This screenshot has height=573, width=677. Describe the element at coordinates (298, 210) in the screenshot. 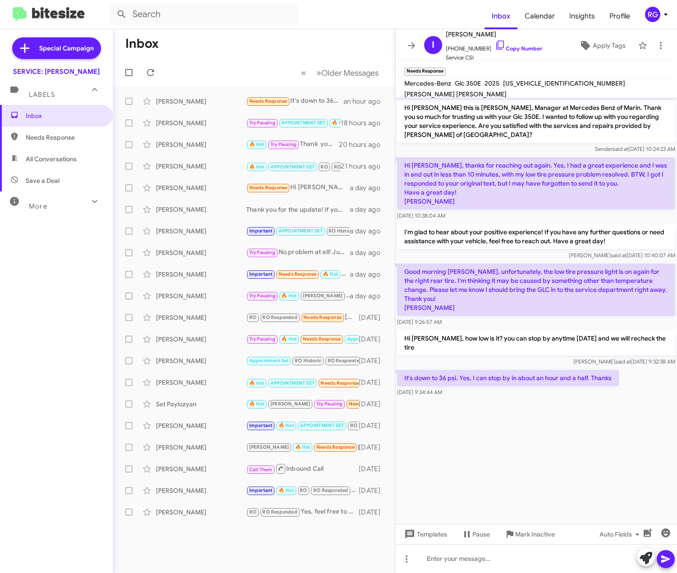

I see `div: Thank you for the update! If you need assistance with anything else or have questions in the futu...` at that location.